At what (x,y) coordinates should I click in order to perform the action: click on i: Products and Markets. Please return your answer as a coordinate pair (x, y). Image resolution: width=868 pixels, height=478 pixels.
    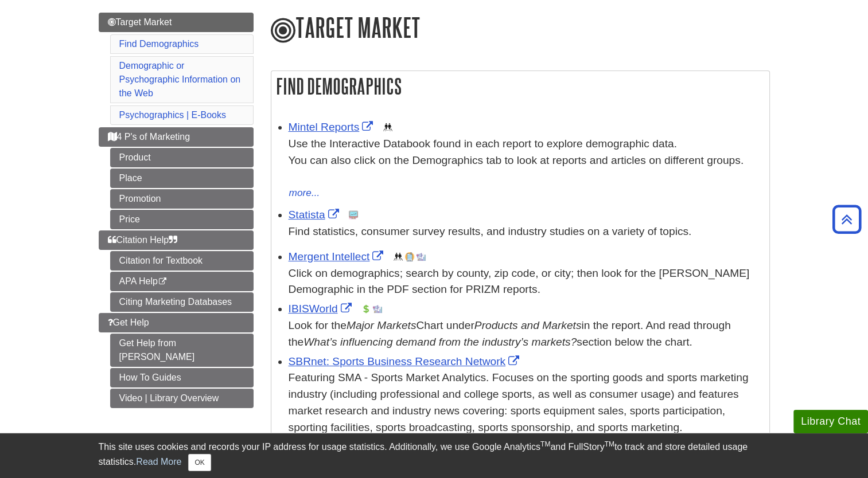
    Looking at the image, I should click on (528, 325).